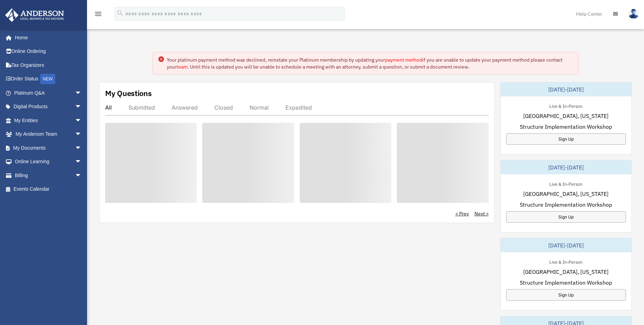 The width and height of the screenshot is (644, 325). Describe the element at coordinates (224, 107) in the screenshot. I see `div: Closed` at that location.